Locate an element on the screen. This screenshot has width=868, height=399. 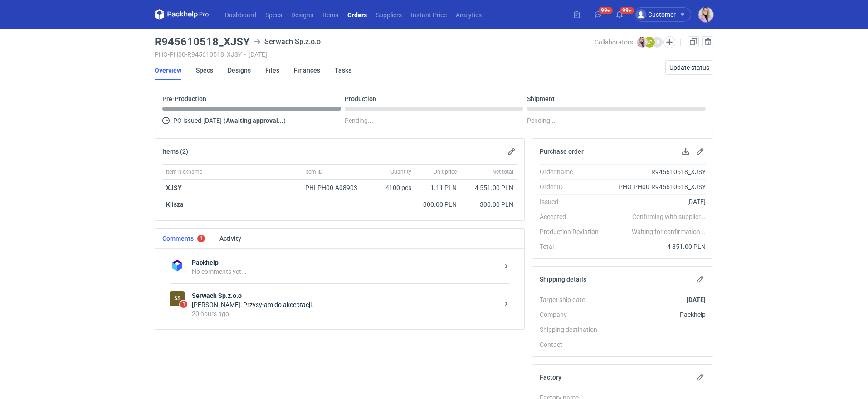
h2: Factory is located at coordinates (551, 377).